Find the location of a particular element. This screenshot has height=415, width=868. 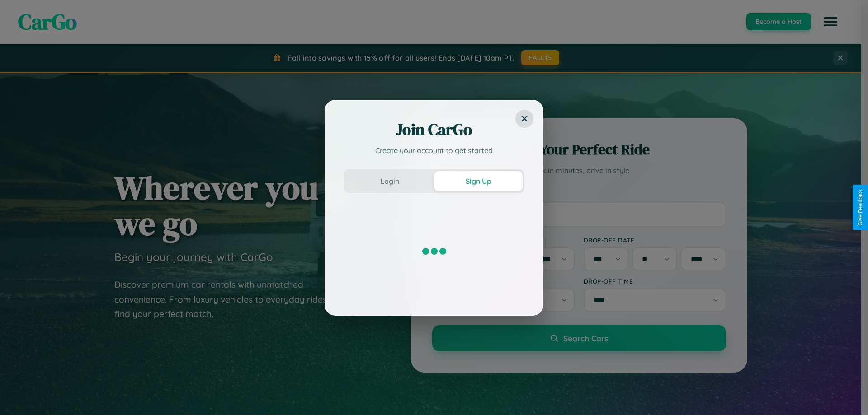

h2: Join CarGo is located at coordinates (434, 129).